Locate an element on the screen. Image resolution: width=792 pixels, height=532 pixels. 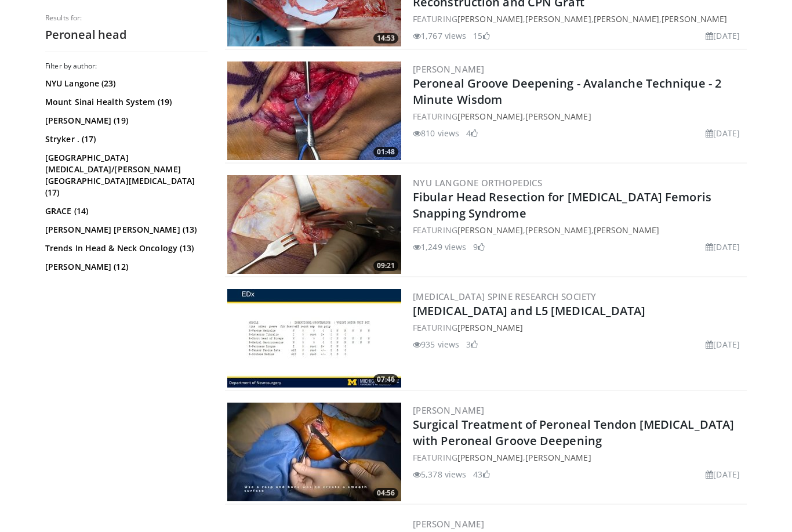
span: 07:46 is located at coordinates (385, 379).